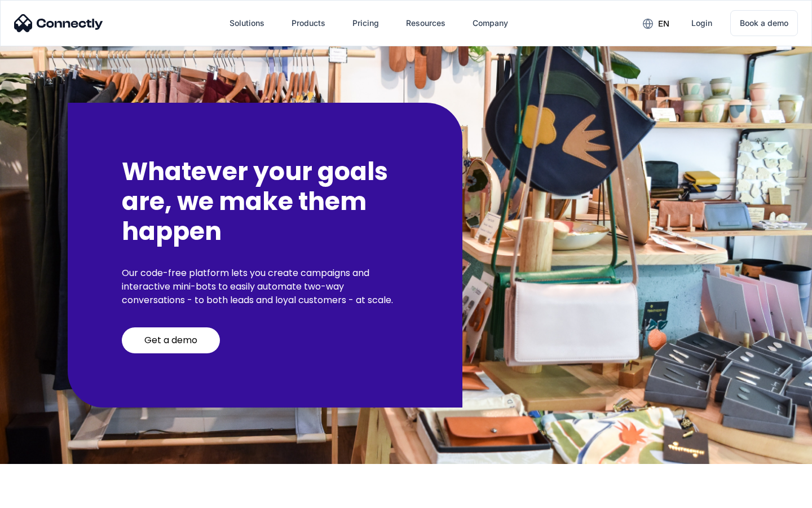 This screenshot has height=508, width=812. What do you see at coordinates (701, 23) in the screenshot?
I see `div: Login` at bounding box center [701, 23].